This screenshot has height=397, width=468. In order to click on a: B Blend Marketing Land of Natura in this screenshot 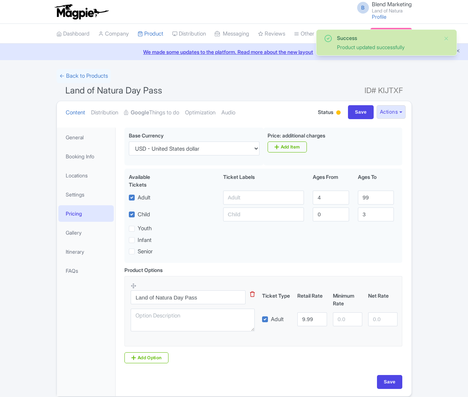, I will do `click(382, 7)`.